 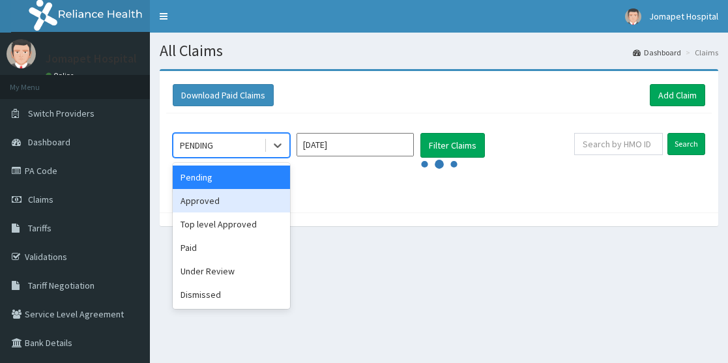 I want to click on button: Filter Claims, so click(x=452, y=145).